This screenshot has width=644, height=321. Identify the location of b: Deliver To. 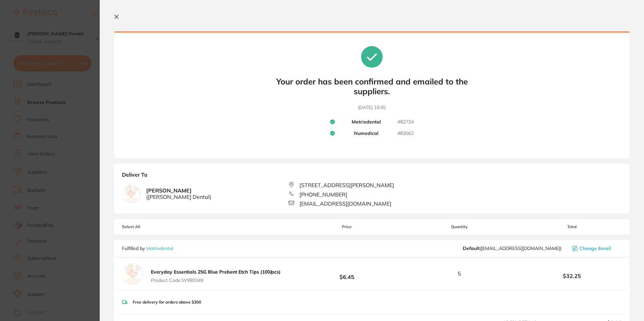
(371, 177).